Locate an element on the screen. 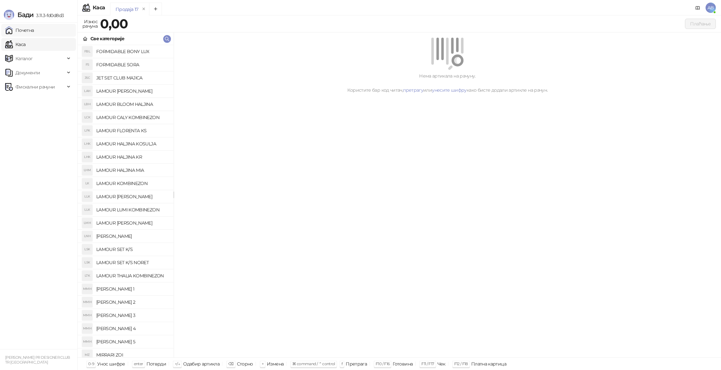  h4: FORMIDABLE BONY LUX is located at coordinates (132, 51).